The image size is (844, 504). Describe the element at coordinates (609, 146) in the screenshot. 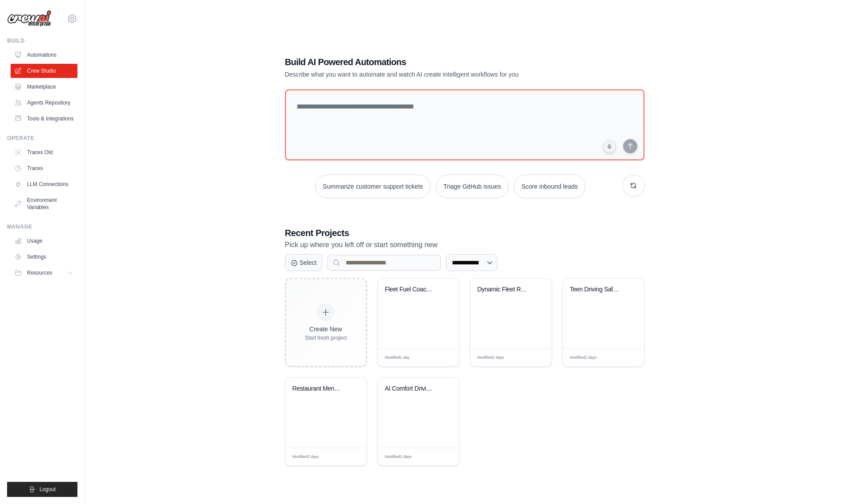

I see `button: Click to speak your automation idea` at that location.